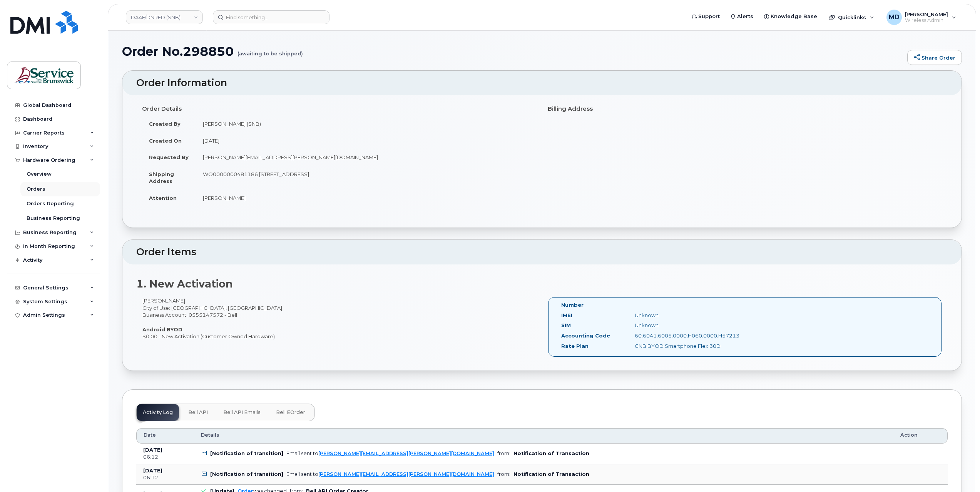 Image resolution: width=980 pixels, height=492 pixels. Describe the element at coordinates (572, 305) in the screenshot. I see `label: Number` at that location.